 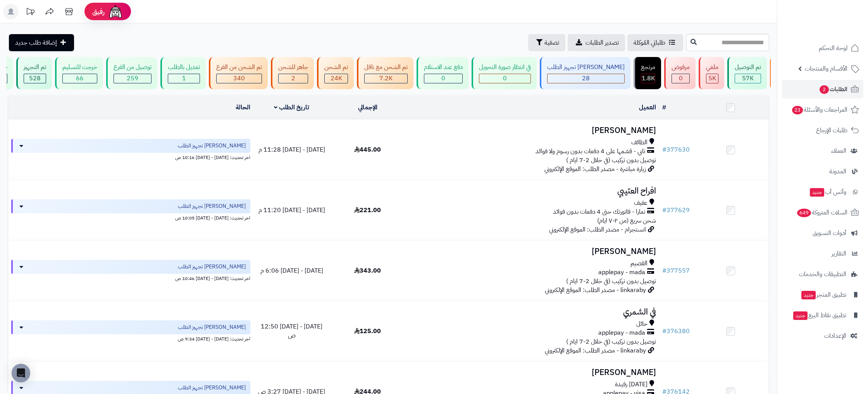 What do you see at coordinates (547, 43) in the screenshot?
I see `button: تصفية` at bounding box center [547, 43].